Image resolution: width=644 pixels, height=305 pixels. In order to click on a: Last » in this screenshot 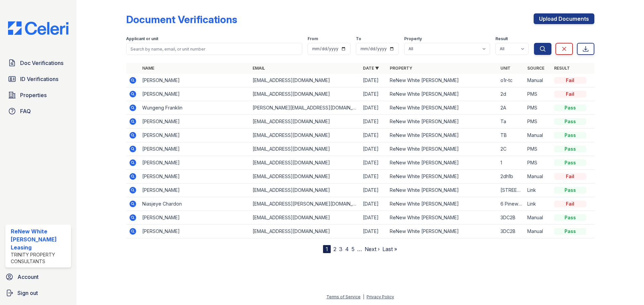, I will do `click(390, 250)`.